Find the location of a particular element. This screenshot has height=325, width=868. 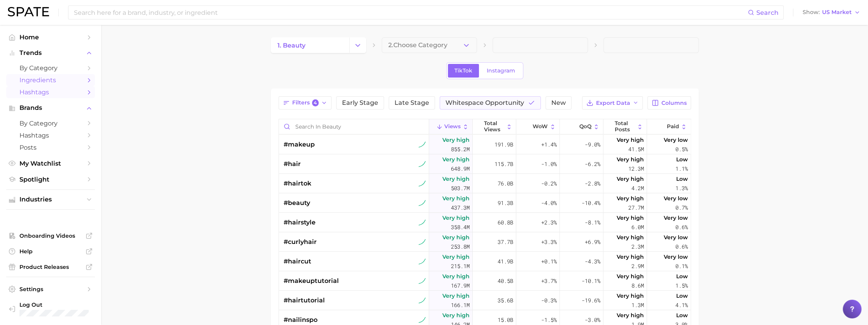

span: -10.4% is located at coordinates (591, 203).